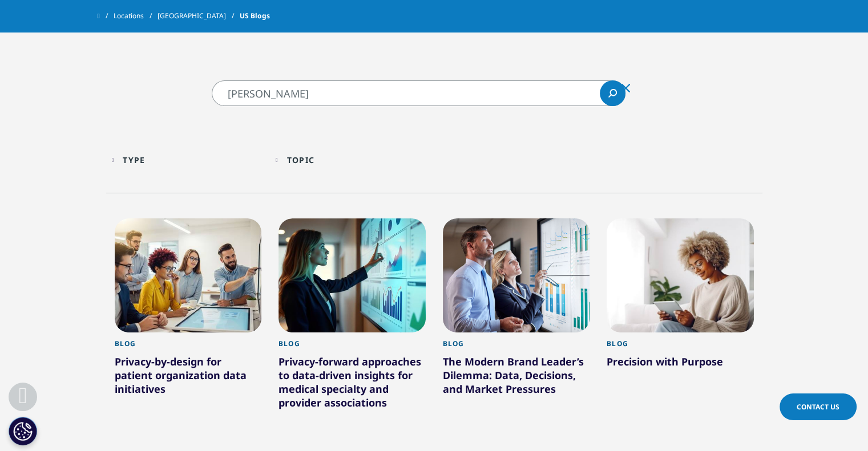 The height and width of the screenshot is (451, 868). What do you see at coordinates (516, 377) in the screenshot?
I see `div: The Modern Brand Leader’s Dilemma: Data, Decisions, and Market Pressures` at bounding box center [516, 377].